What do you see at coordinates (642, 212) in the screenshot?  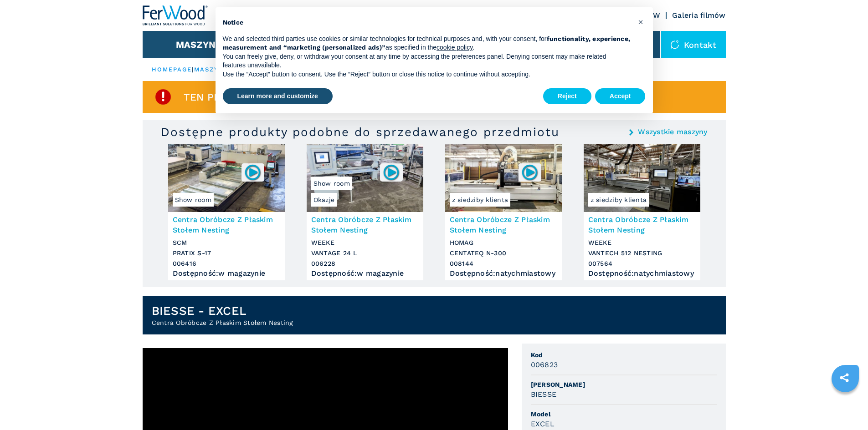 I see `a: Centra Obróbcze Z Płaskim Stołem Nesting WEEKE VANTECH 512 NESTINGz siedziby klientaCentra Obróbc...` at bounding box center [642, 212].